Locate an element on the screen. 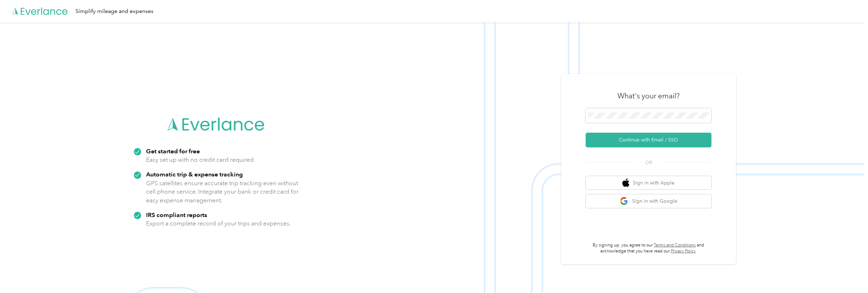  strong: Automatic trip & expense tracking is located at coordinates (194, 174).